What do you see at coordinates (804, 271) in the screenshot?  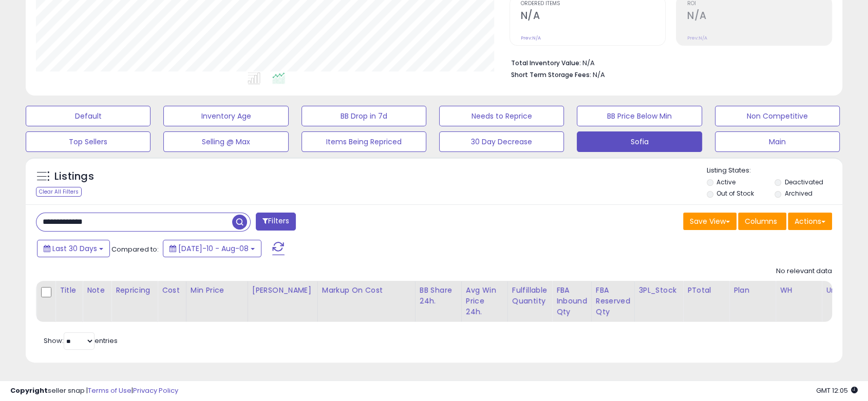 I see `div: No relevant data` at bounding box center [804, 271].